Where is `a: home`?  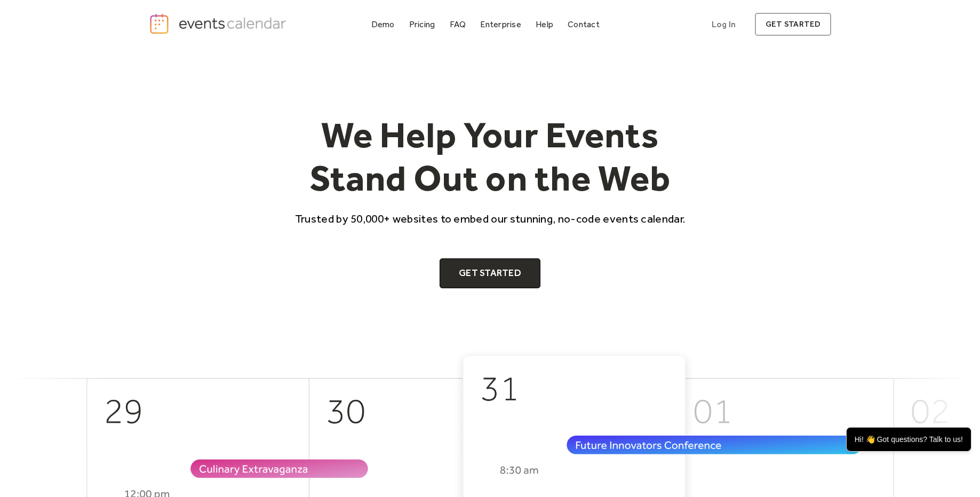
a: home is located at coordinates (219, 23).